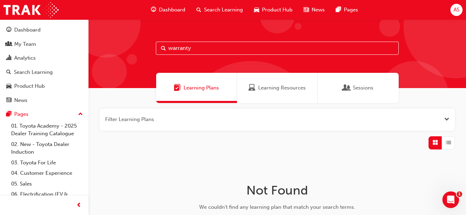  What do you see at coordinates (25, 44) in the screenshot?
I see `div: My Team` at bounding box center [25, 44].